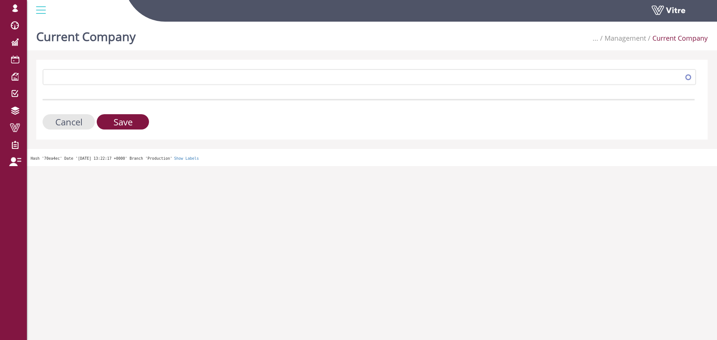 This screenshot has width=717, height=340. I want to click on li: Current Company, so click(677, 38).